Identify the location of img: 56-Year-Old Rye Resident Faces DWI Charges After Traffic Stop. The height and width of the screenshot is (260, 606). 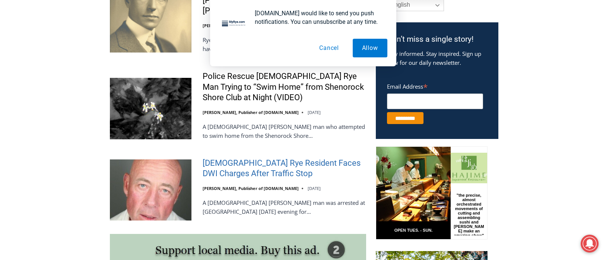
(150, 190).